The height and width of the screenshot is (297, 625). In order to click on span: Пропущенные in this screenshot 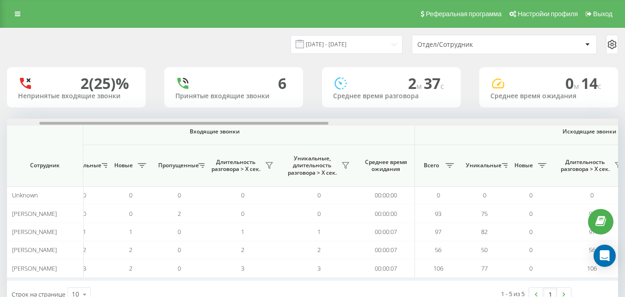, I will do `click(177, 165)`.